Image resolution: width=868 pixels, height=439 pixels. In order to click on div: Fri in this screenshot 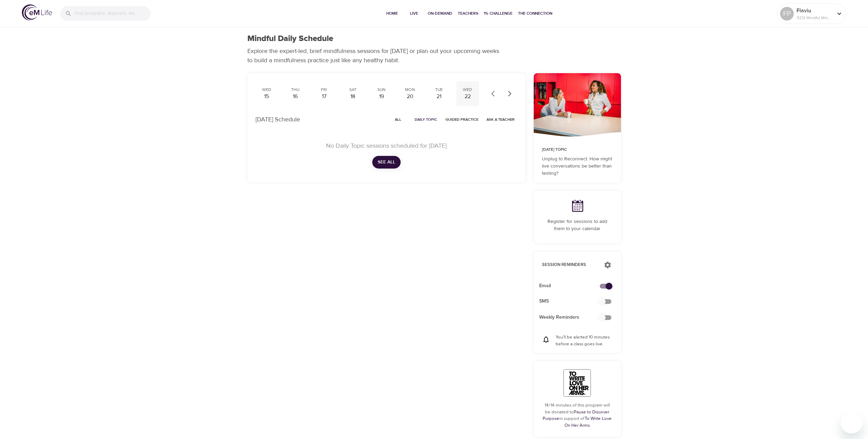, I will do `click(324, 90)`.